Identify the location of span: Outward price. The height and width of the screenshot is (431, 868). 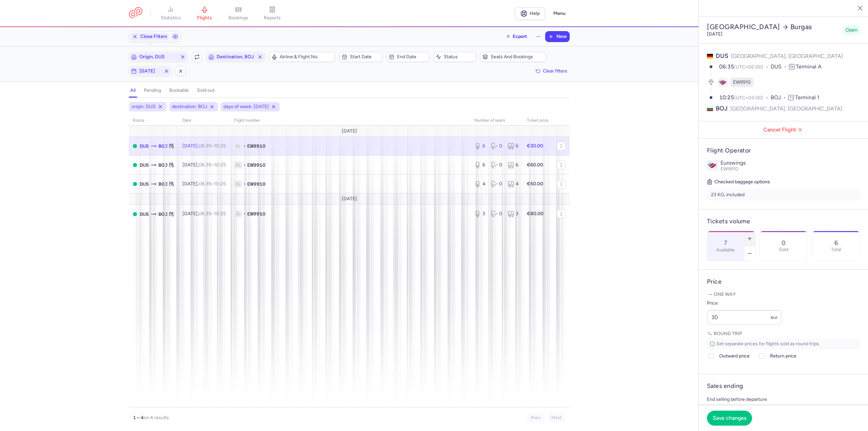
(735, 356).